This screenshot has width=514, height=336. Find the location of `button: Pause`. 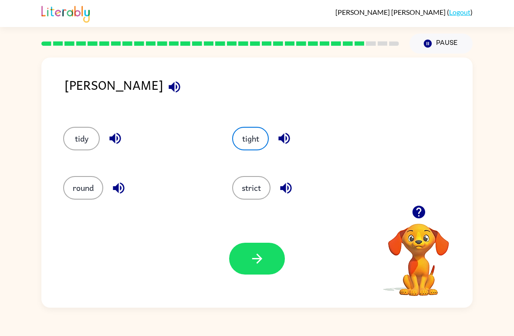

button: Pause is located at coordinates (441, 44).